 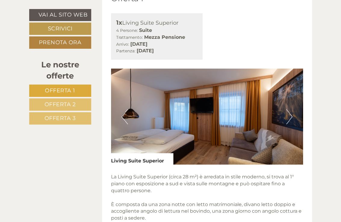 I want to click on button: Invia, so click(x=175, y=163).